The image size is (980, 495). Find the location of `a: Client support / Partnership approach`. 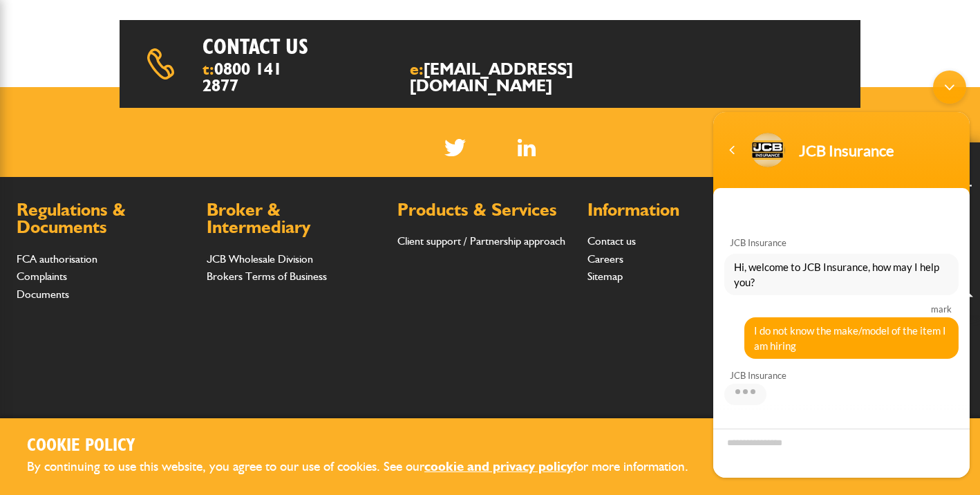

a: Client support / Partnership approach is located at coordinates (481, 241).